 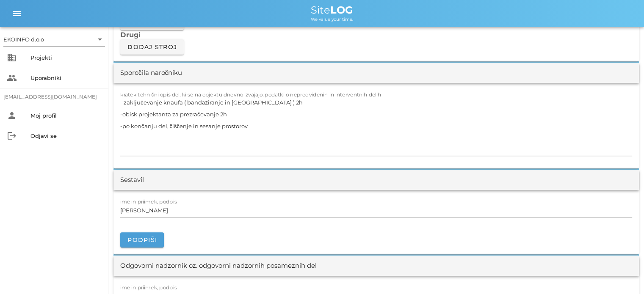 I want to click on i: people, so click(x=12, y=78).